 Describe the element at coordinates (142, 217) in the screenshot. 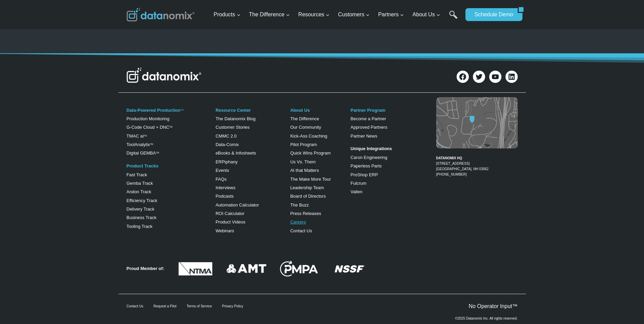

I see `a: Business Track` at that location.